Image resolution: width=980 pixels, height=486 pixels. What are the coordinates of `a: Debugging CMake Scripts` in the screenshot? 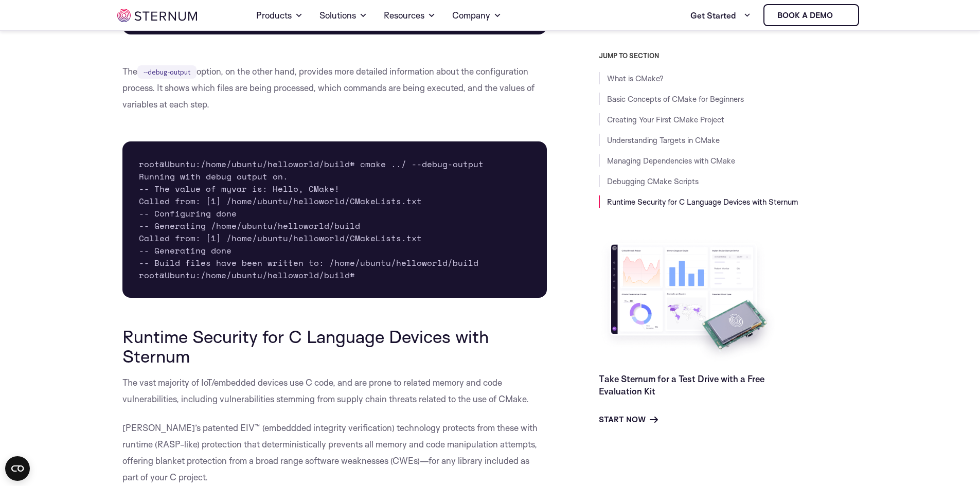 It's located at (652, 182).